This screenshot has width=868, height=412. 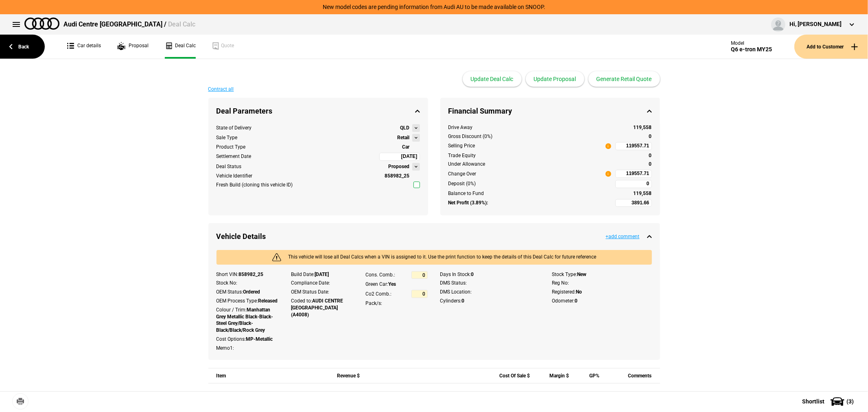 I want to click on div: Build Date:, so click(x=322, y=275).